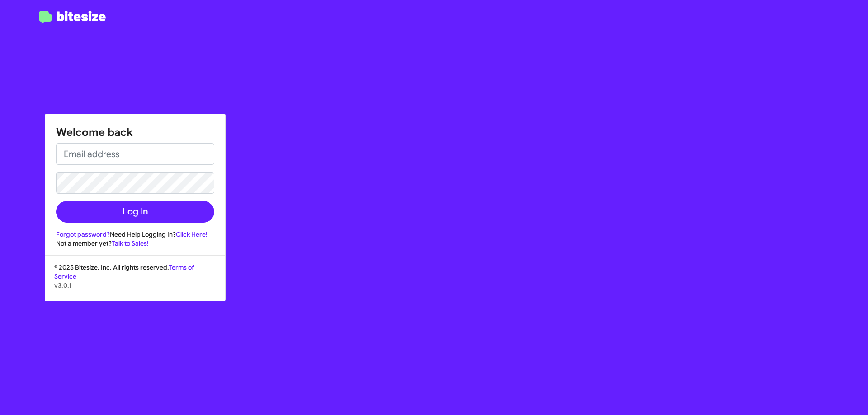 The width and height of the screenshot is (868, 415). I want to click on p: v3.0.1, so click(135, 285).